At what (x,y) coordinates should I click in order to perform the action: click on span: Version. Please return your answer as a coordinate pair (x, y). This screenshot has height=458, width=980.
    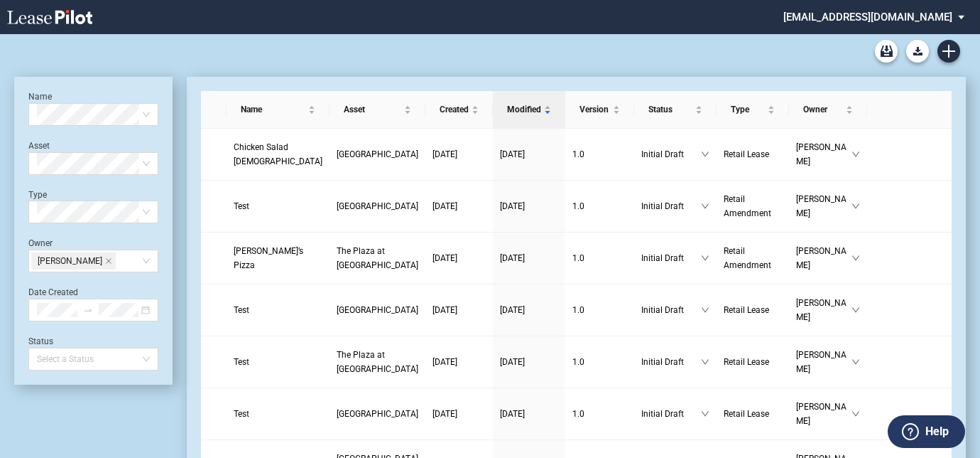
    Looking at the image, I should click on (595, 109).